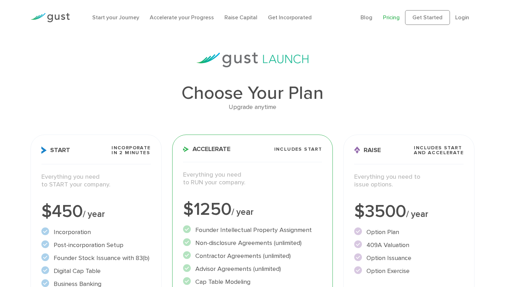 The height and width of the screenshot is (287, 505). What do you see at coordinates (96, 232) in the screenshot?
I see `li: Incorporation` at bounding box center [96, 232].